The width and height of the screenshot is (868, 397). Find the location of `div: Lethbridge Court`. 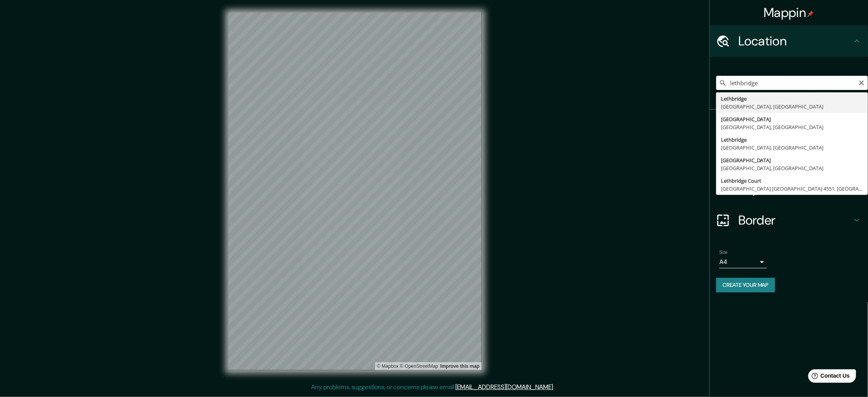

div: Lethbridge Court is located at coordinates (792, 181).